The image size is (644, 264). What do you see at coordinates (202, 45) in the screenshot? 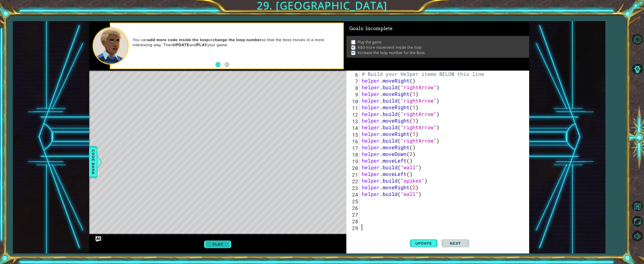
I see `strong: PLAY` at bounding box center [202, 45].